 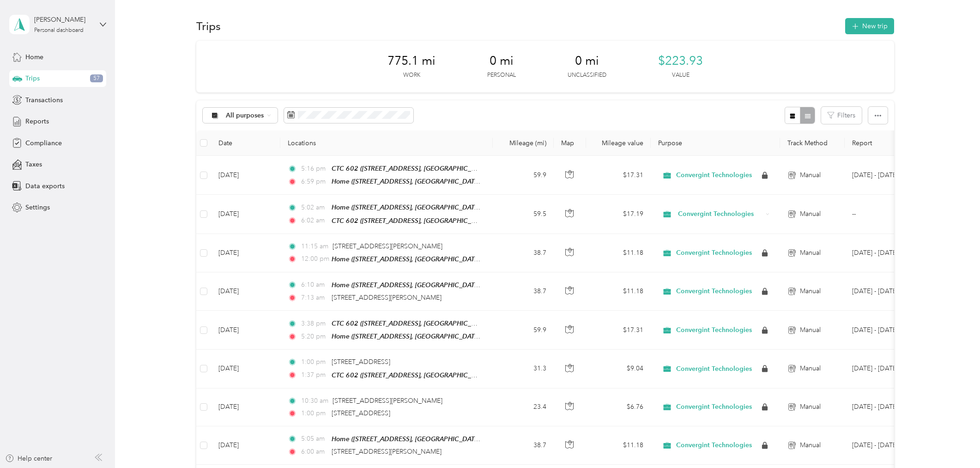 I want to click on span: 12:00 pm, so click(x=314, y=259).